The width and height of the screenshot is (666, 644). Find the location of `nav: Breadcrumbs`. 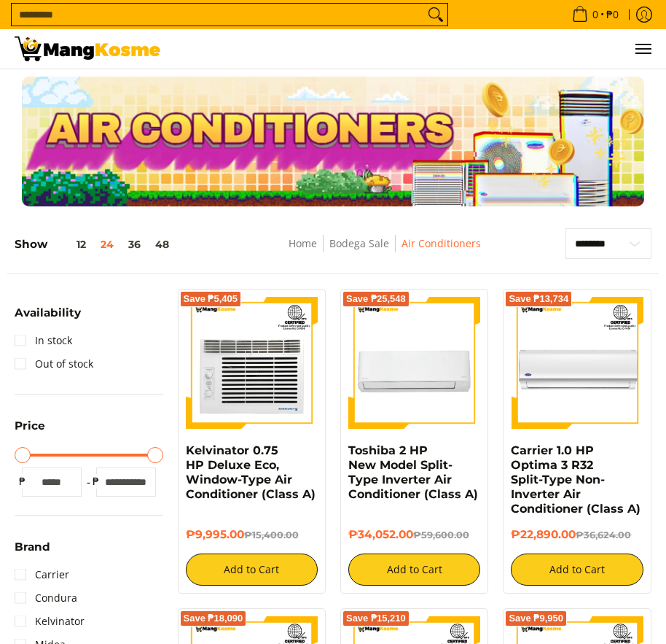

nav: Breadcrumbs is located at coordinates (384, 251).